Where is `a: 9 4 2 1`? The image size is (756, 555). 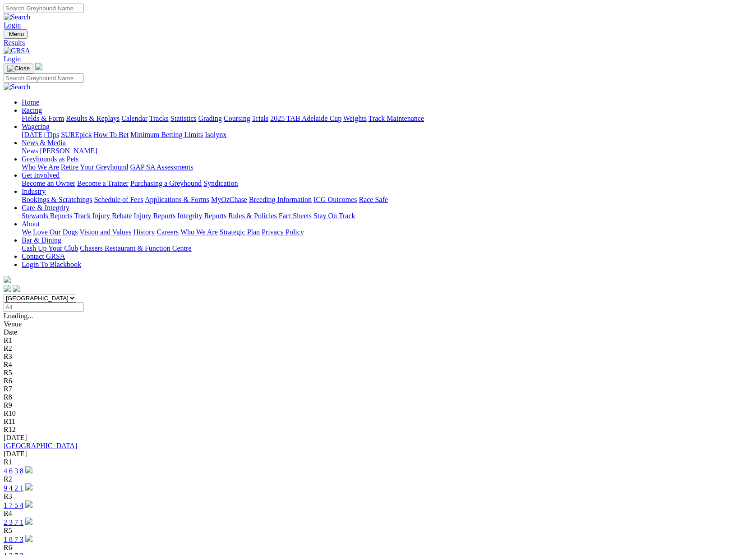
a: 9 4 2 1 is located at coordinates (13, 488).